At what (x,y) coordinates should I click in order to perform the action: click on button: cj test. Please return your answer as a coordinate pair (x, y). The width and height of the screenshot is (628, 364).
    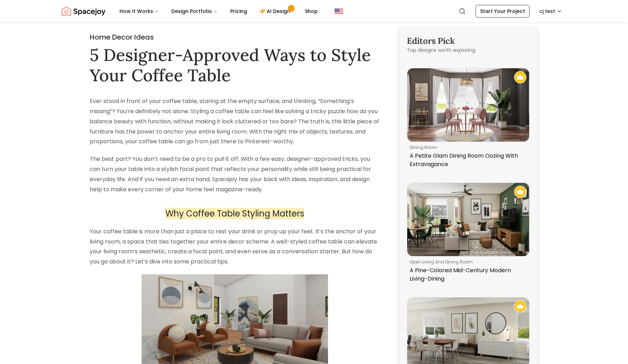
    Looking at the image, I should click on (550, 11).